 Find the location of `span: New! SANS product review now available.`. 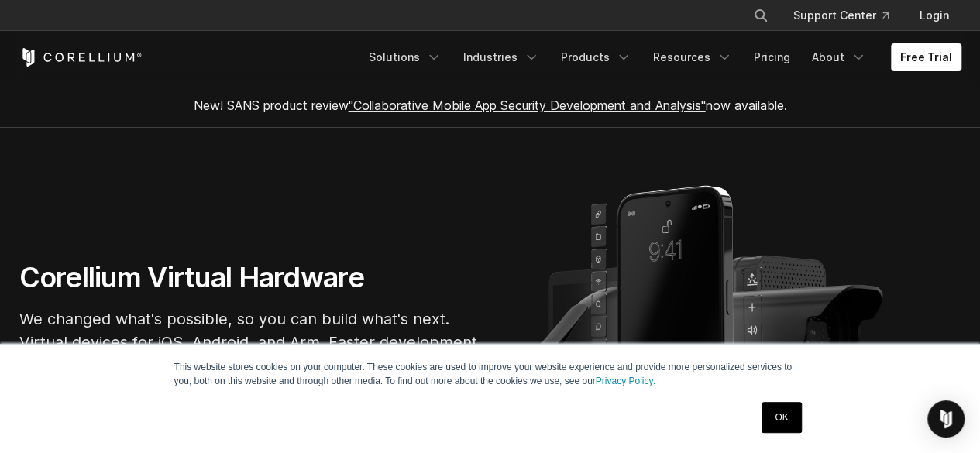

span: New! SANS product review now available. is located at coordinates (490, 106).